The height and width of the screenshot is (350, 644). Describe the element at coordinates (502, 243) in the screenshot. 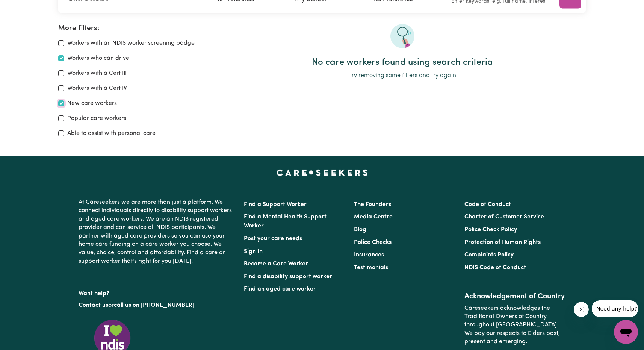

I see `a: Protection of Human Rights` at that location.